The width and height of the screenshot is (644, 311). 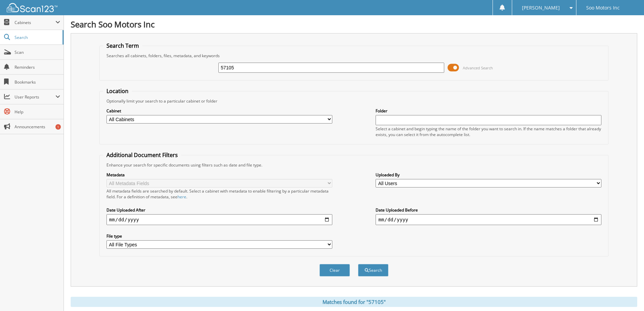 I want to click on div: Enhance your search for specific documents using filters such as date and file type., so click(x=354, y=165).